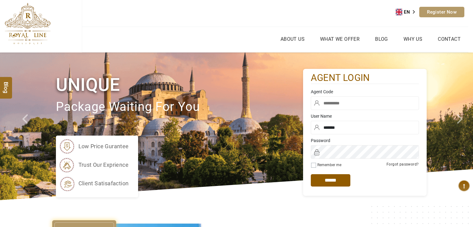  I want to click on a: About Us, so click(293, 39).